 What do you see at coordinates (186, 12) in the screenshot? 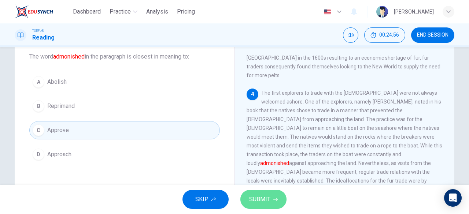
I see `span: Pricing` at bounding box center [186, 12].